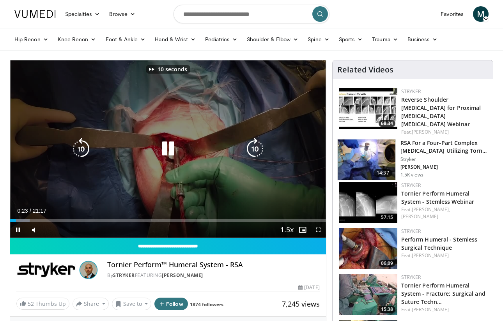 This screenshot has height=321, width=503. Describe the element at coordinates (22, 211) in the screenshot. I see `span: 0:23` at that location.